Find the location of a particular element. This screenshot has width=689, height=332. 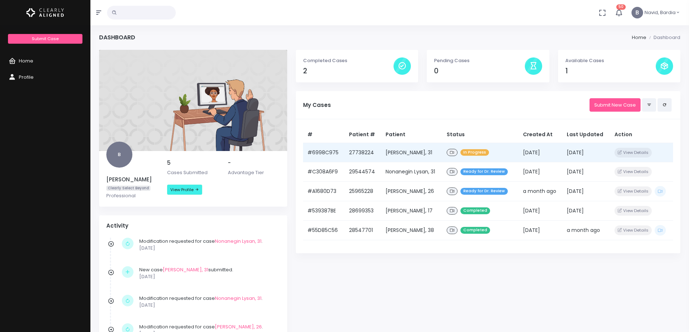

h4: 0 is located at coordinates (479, 71).